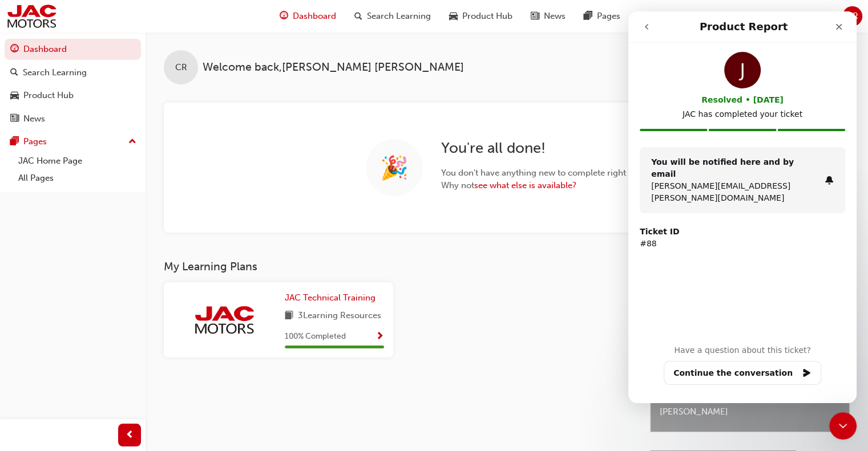 This screenshot has height=451, width=868. I want to click on span: Search Learning, so click(399, 16).